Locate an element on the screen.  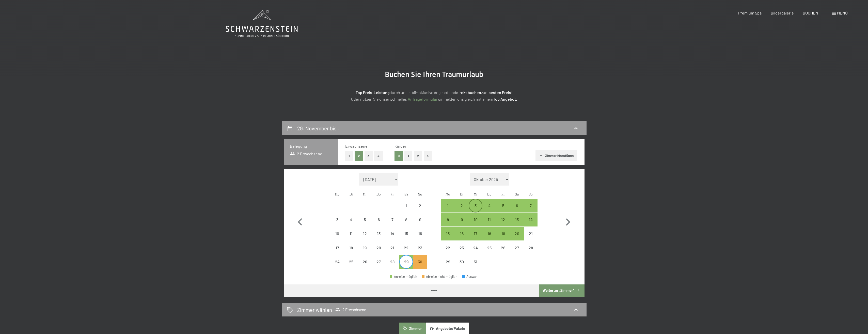
p: durch unser All-inklusive Angebot und zum ! Oder nutzen Sie unser schnelles wir melden uns gleich... is located at coordinates (434, 96).